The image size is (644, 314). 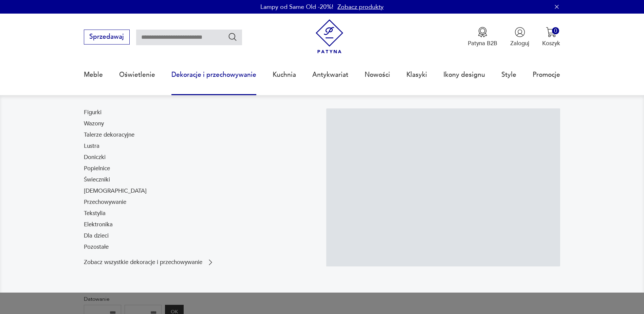 What do you see at coordinates (551, 43) in the screenshot?
I see `p: Koszyk` at bounding box center [551, 43].